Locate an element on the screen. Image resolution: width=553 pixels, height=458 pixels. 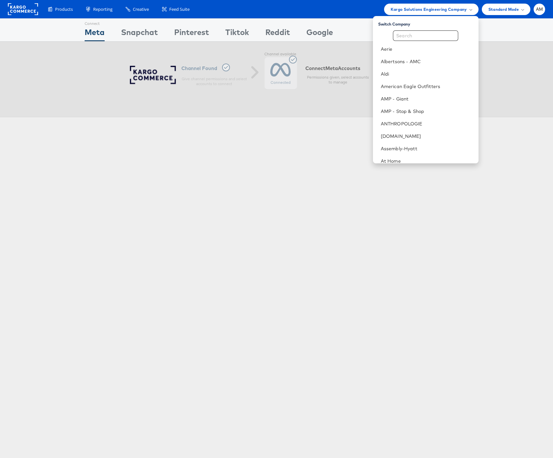
div: Tiktok is located at coordinates (237, 34).